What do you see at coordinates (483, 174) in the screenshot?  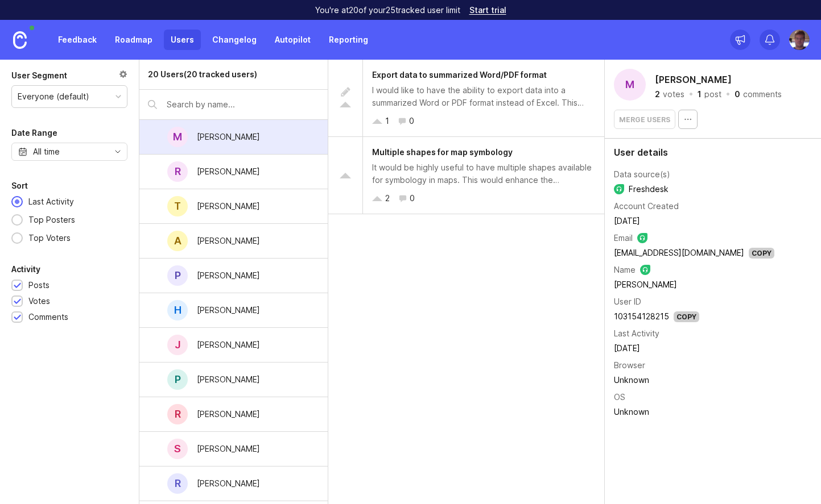 I see `div: It would be highly useful to have multiple shapes available for symbology in maps. This would enh...` at bounding box center [483, 174].